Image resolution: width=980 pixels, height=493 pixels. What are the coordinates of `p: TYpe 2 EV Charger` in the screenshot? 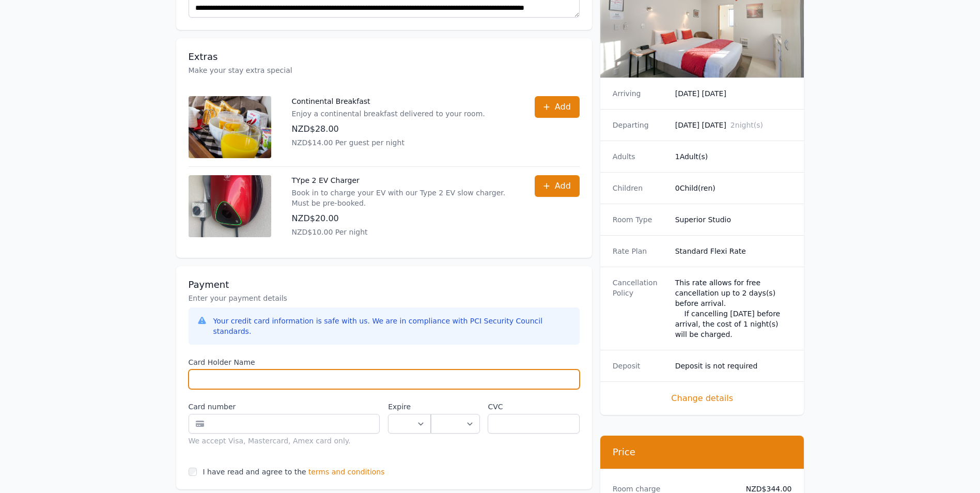 It's located at (403, 180).